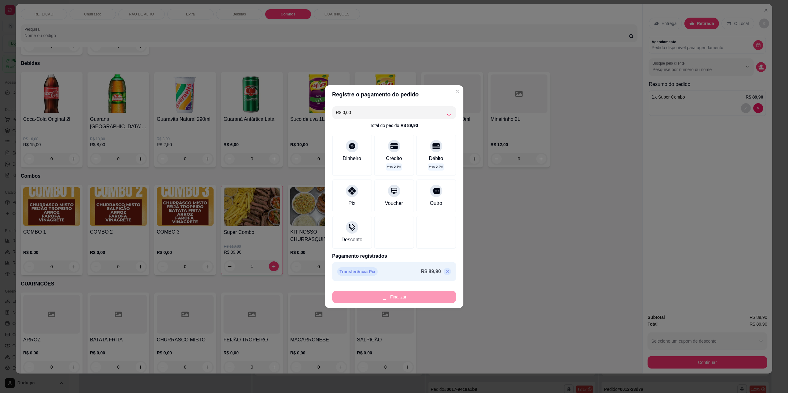 The width and height of the screenshot is (788, 393). Describe the element at coordinates (394, 256) in the screenshot. I see `p: Pagamento registrados` at that location.